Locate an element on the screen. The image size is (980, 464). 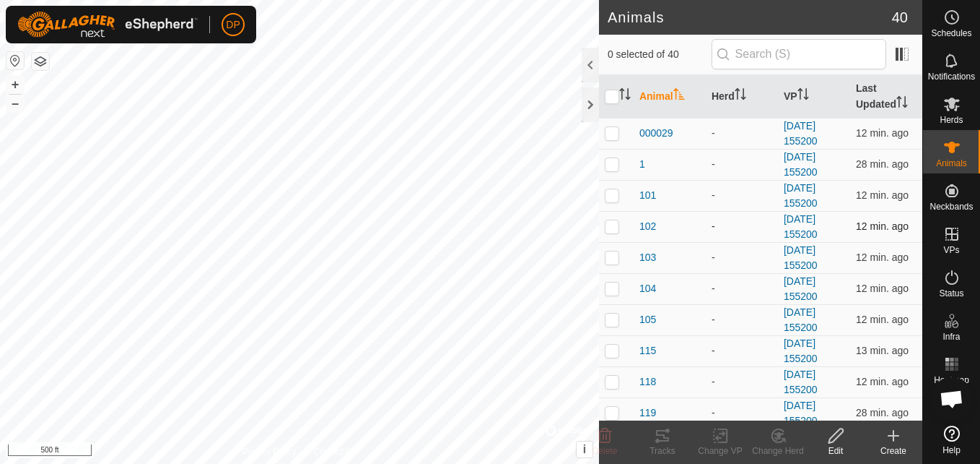
span: Animals is located at coordinates (952, 163).